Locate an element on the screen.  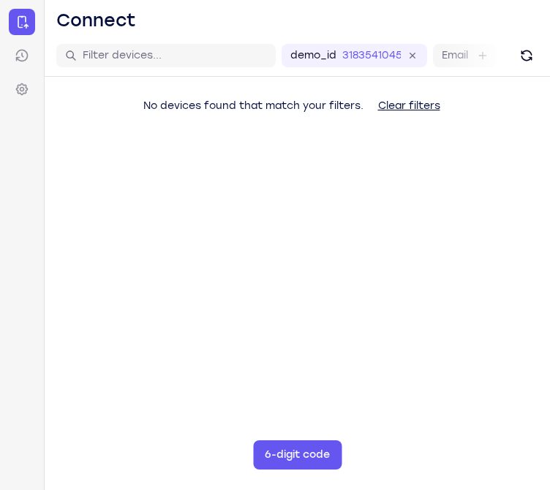
button: 6-digit code is located at coordinates (297, 455).